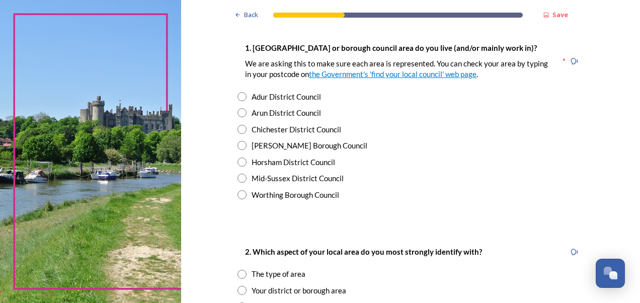  Describe the element at coordinates (296, 129) in the screenshot. I see `div: Chichester District Council` at that location.